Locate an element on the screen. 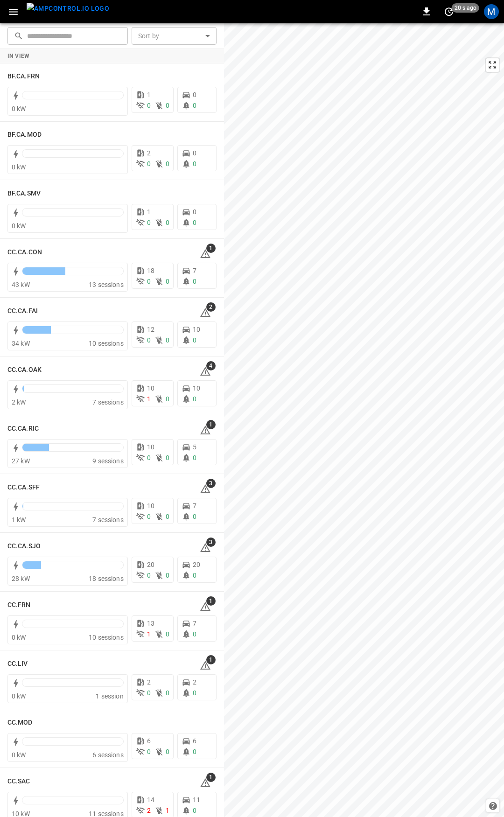  span: 1 session is located at coordinates (109, 696).